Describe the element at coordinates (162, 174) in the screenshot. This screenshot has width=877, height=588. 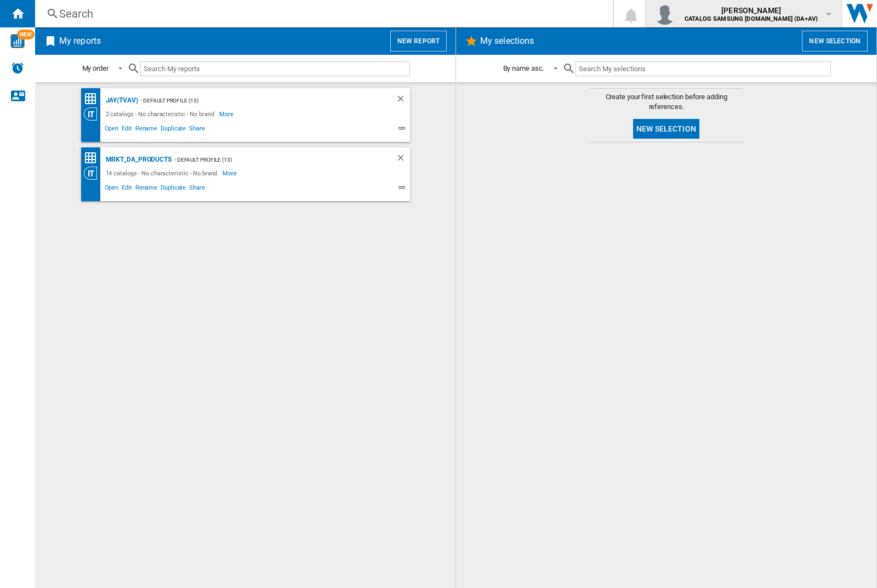
I see `div: 14 catalogs - No characteristic - No brand` at that location.